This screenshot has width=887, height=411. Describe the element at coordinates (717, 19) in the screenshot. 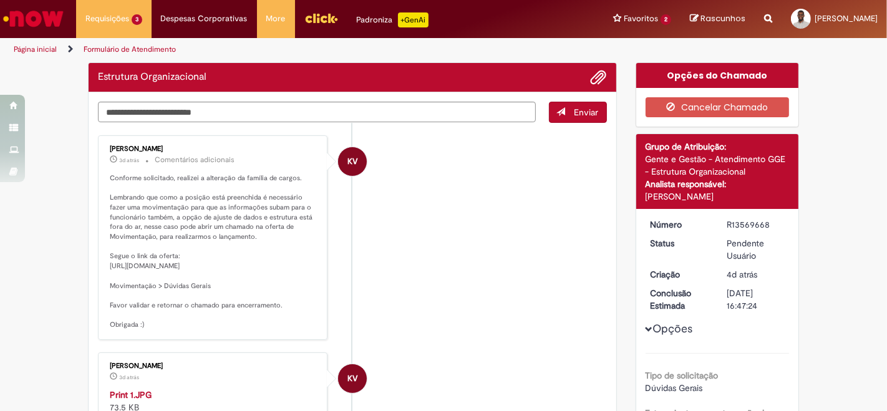

I see `a: Rascunhos` at that location.